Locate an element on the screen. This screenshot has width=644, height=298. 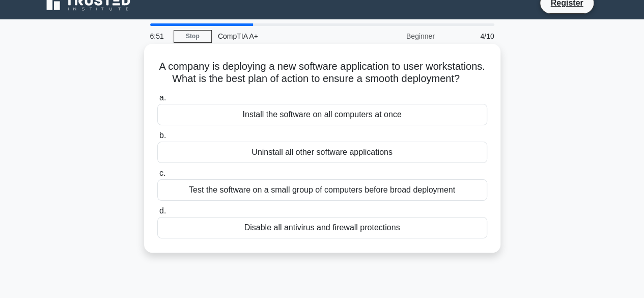
div: Uninstall all other software applications is located at coordinates (323, 152).